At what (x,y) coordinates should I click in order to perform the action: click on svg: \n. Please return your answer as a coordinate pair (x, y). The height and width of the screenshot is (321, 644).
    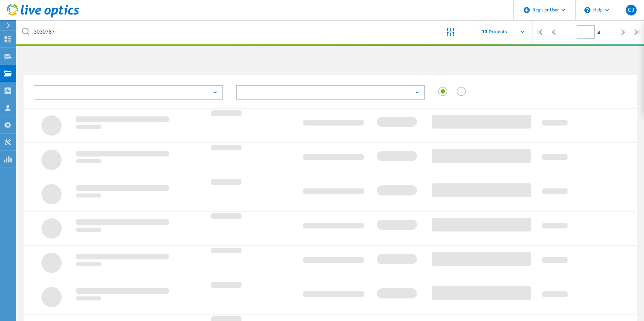
    Looking at the image, I should click on (587, 10).